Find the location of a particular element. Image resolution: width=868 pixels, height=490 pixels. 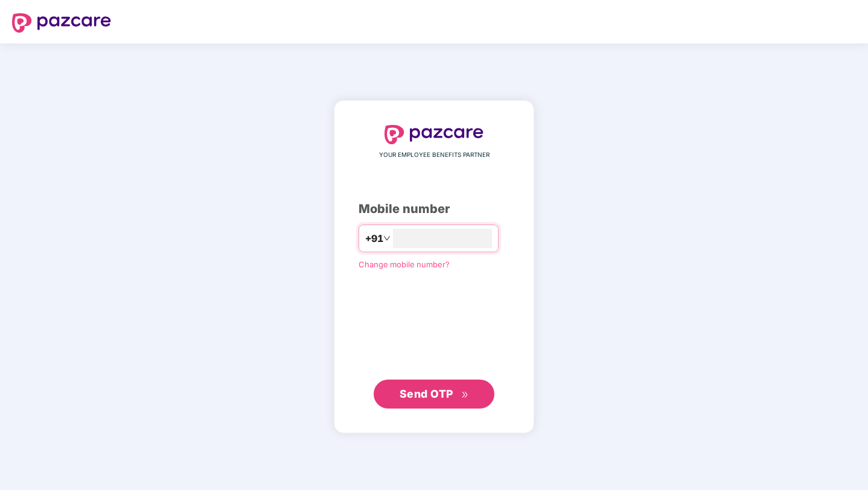

span: Change mobile number? is located at coordinates (404, 264).